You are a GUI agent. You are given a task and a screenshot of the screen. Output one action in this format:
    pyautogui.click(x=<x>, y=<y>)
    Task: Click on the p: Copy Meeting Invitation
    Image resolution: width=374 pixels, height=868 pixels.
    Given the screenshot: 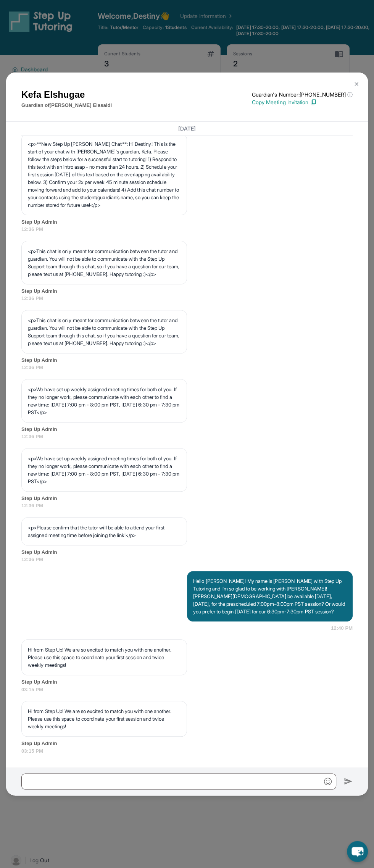 What is the action you would take?
    pyautogui.click(x=302, y=102)
    